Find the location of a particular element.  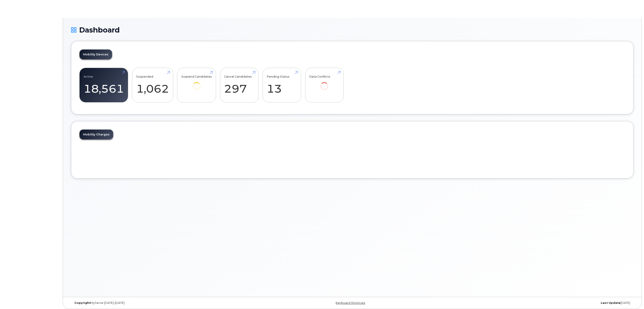

strong: Last Update is located at coordinates (611, 302).